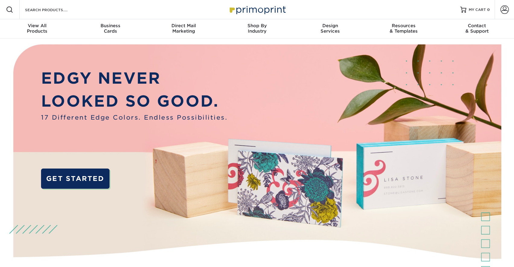 Image resolution: width=514 pixels, height=267 pixels. What do you see at coordinates (110, 26) in the screenshot?
I see `span: Business` at bounding box center [110, 26].